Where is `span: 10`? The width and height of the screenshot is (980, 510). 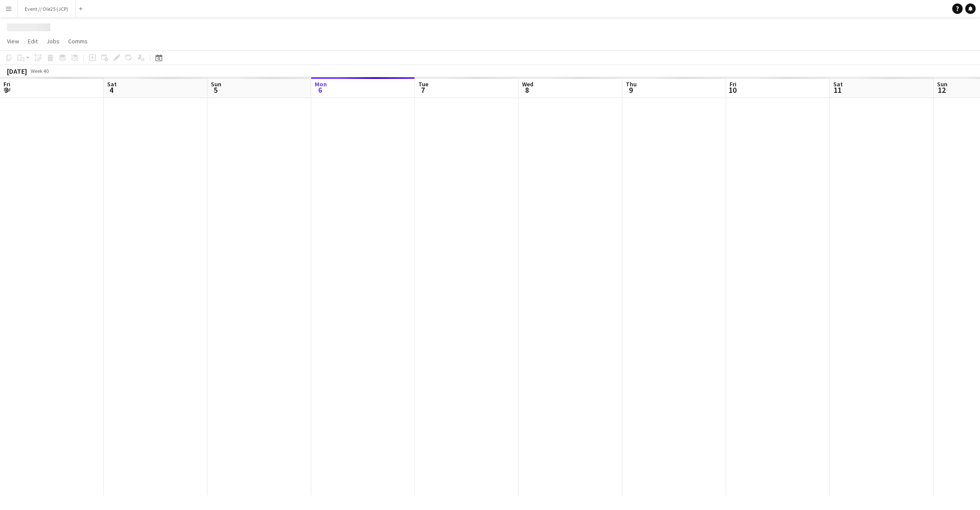 span: 10 is located at coordinates (732, 90).